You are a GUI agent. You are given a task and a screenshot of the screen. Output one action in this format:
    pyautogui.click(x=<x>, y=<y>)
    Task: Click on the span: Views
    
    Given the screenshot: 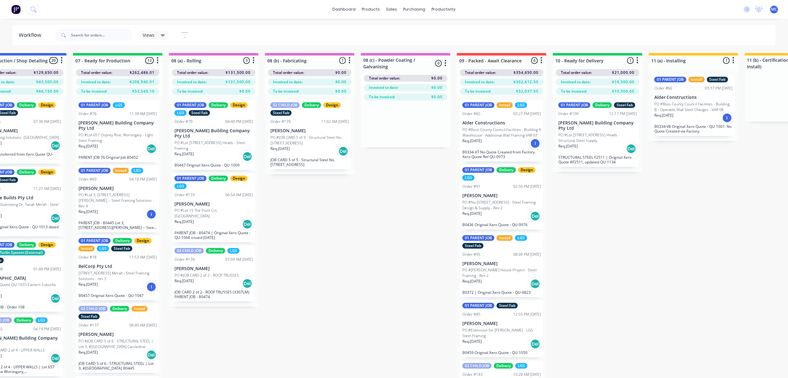 What is the action you would take?
    pyautogui.click(x=149, y=35)
    